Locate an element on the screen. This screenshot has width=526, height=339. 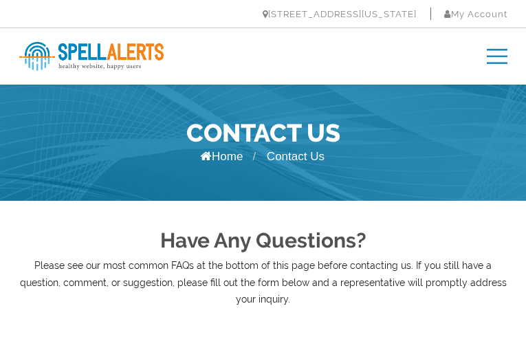
a: Home is located at coordinates (221, 156).